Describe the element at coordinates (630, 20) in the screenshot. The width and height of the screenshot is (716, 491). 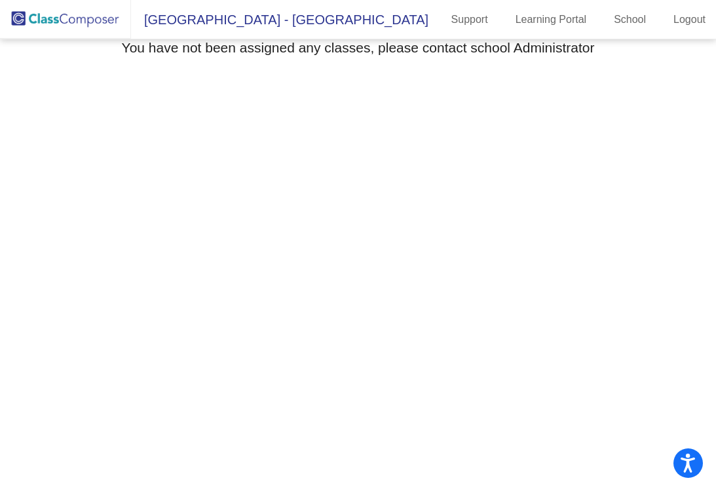
I see `a: School` at that location.